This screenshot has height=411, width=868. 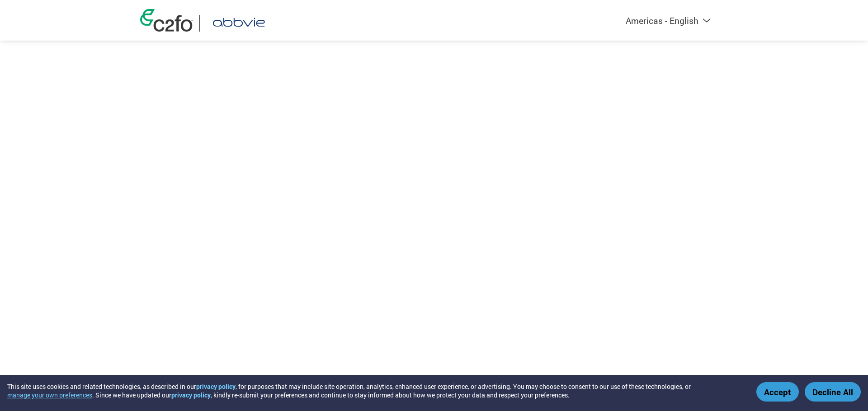 I want to click on div: This site uses cookies and related technologies, as described in our , for purposes that may incl..., so click(x=375, y=391).